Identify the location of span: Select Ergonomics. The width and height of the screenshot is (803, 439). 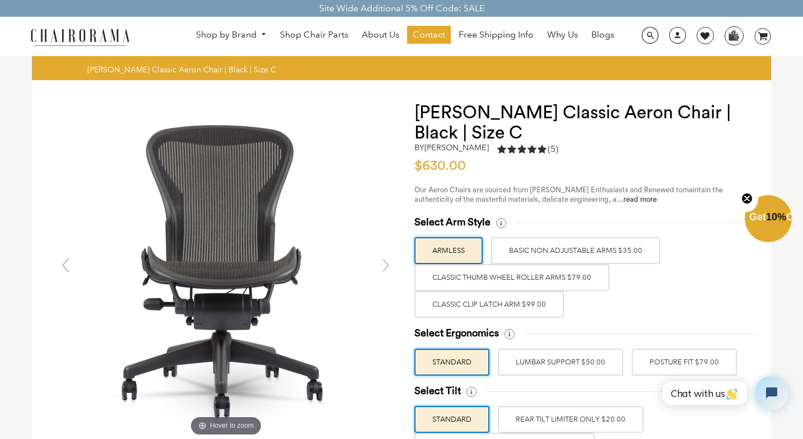
(457, 333).